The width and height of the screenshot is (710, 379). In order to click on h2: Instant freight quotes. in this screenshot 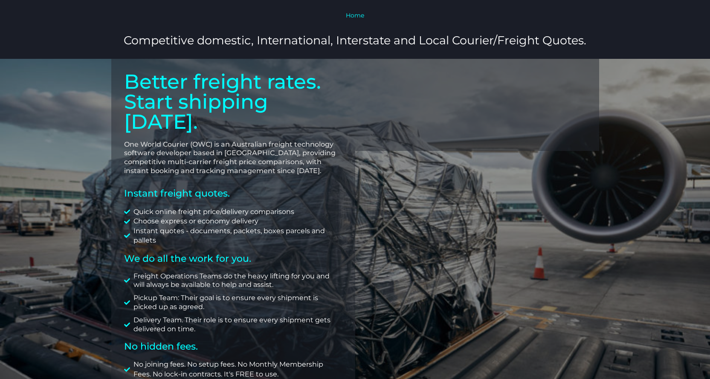, I will do `click(233, 194)`.